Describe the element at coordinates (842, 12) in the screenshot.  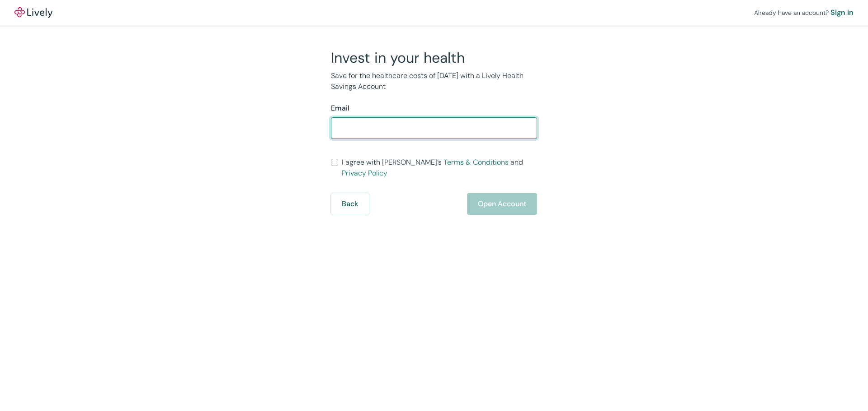
I see `div: Sign in` at that location.